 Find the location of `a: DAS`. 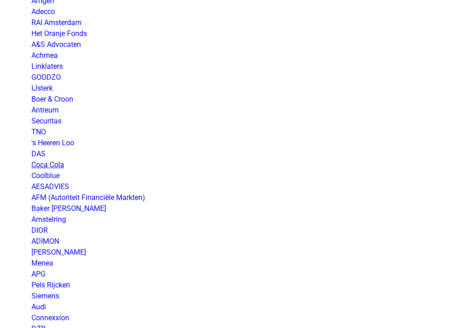

a: DAS is located at coordinates (38, 154).